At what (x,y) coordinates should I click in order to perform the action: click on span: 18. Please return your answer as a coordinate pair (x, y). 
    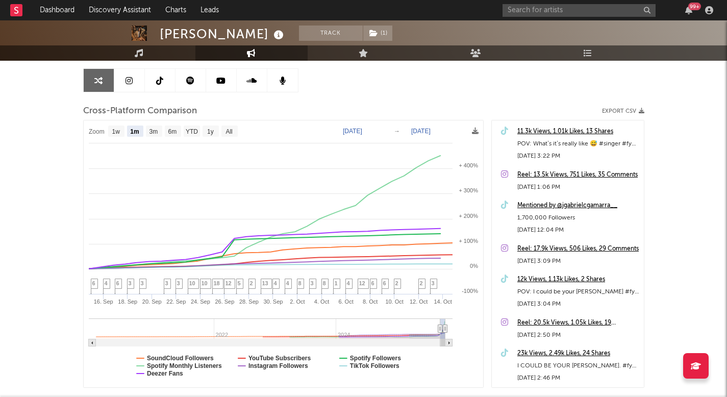
    Looking at the image, I should click on (217, 283).